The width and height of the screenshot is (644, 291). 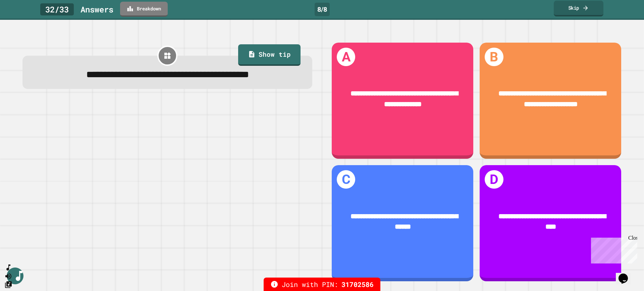 What do you see at coordinates (322, 284) in the screenshot?
I see `div: Join with PIN:` at bounding box center [322, 284].